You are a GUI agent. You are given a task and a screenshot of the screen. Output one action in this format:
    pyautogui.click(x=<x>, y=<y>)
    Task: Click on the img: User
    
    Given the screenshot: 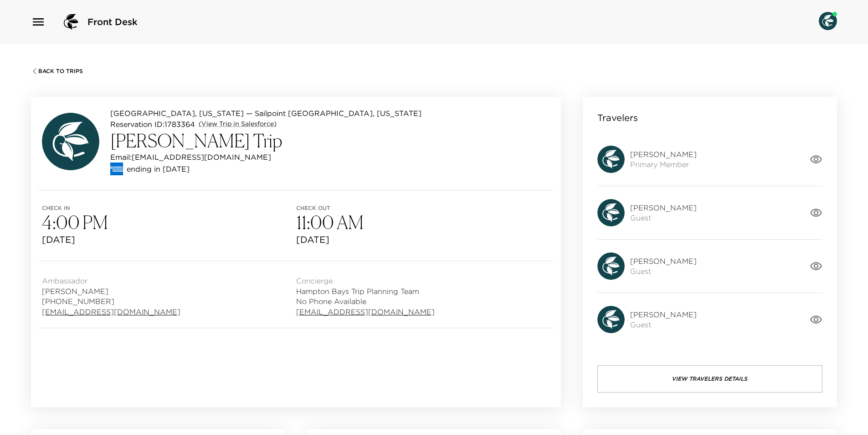 What is the action you would take?
    pyautogui.click(x=828, y=21)
    